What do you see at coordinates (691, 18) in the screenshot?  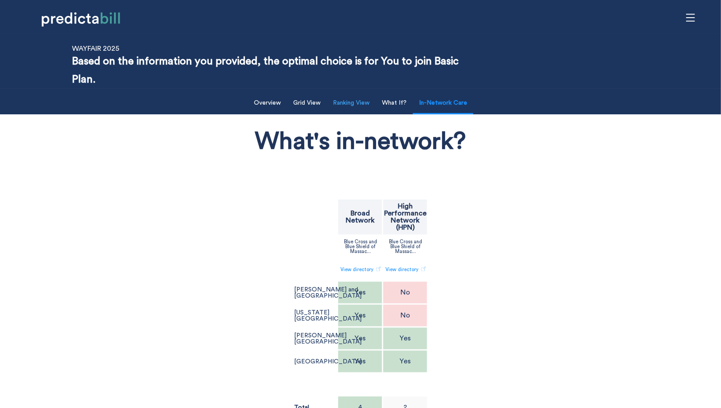 I see `span: menu` at bounding box center [691, 18].